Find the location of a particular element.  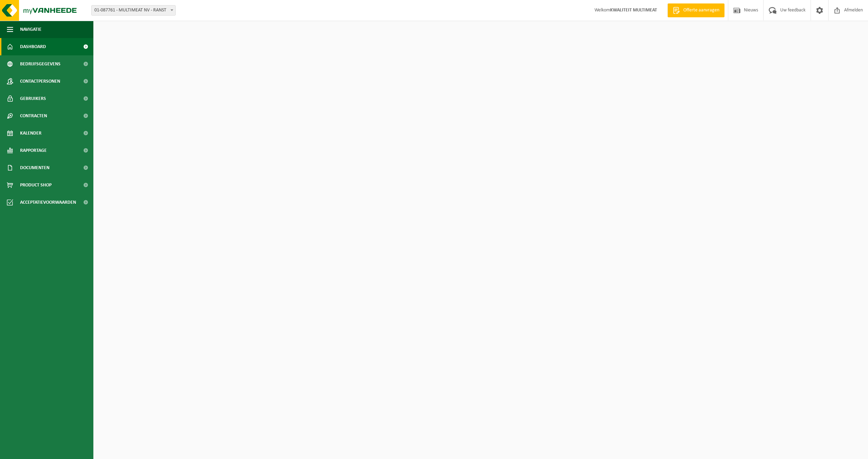

strong: KWALITEIT MULTIMEAT is located at coordinates (633, 10).